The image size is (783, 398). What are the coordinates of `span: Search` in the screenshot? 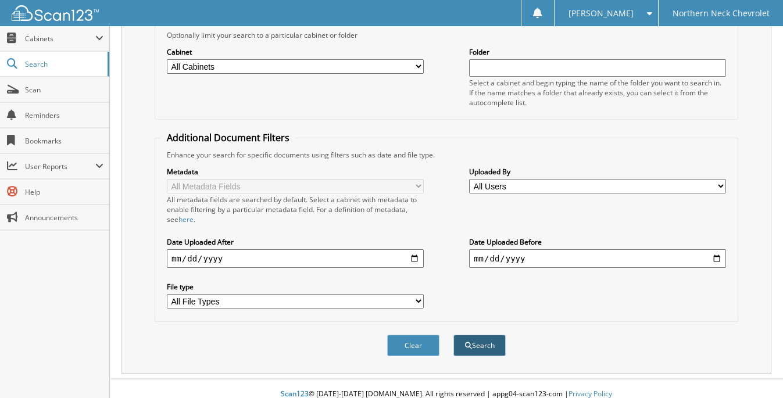 It's located at (63, 64).